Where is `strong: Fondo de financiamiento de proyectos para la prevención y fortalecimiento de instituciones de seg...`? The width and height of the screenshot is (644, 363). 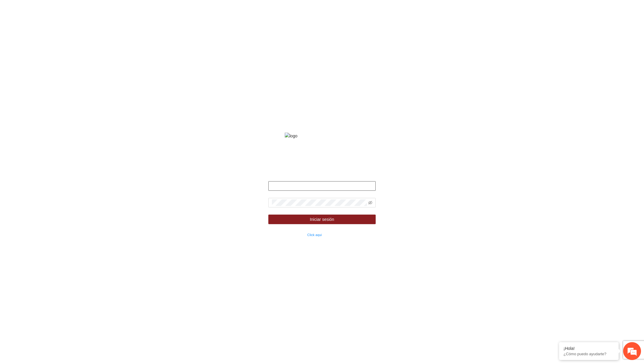 strong: Fondo de financiamiento de proyectos para la prevención y fortalecimiento de instituciones de seg... is located at coordinates (322, 157).